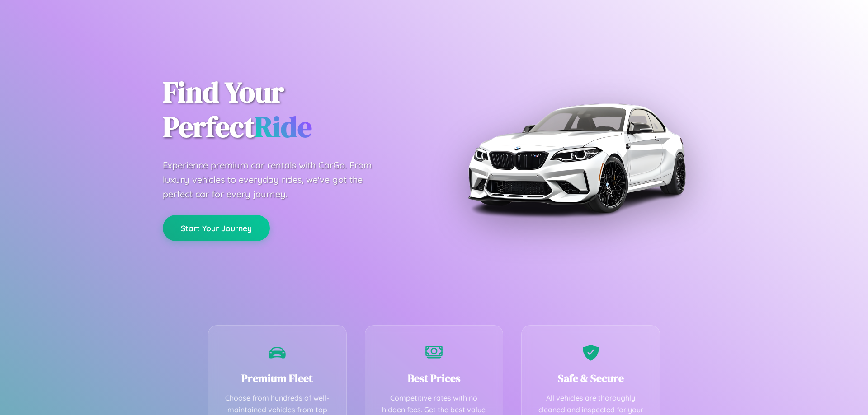 The width and height of the screenshot is (868, 415). I want to click on h3: Best Prices, so click(434, 378).